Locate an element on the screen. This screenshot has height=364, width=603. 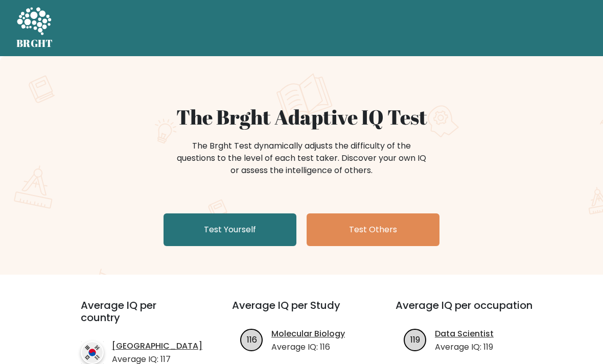
p: Average IQ: 116 is located at coordinates (308, 347).